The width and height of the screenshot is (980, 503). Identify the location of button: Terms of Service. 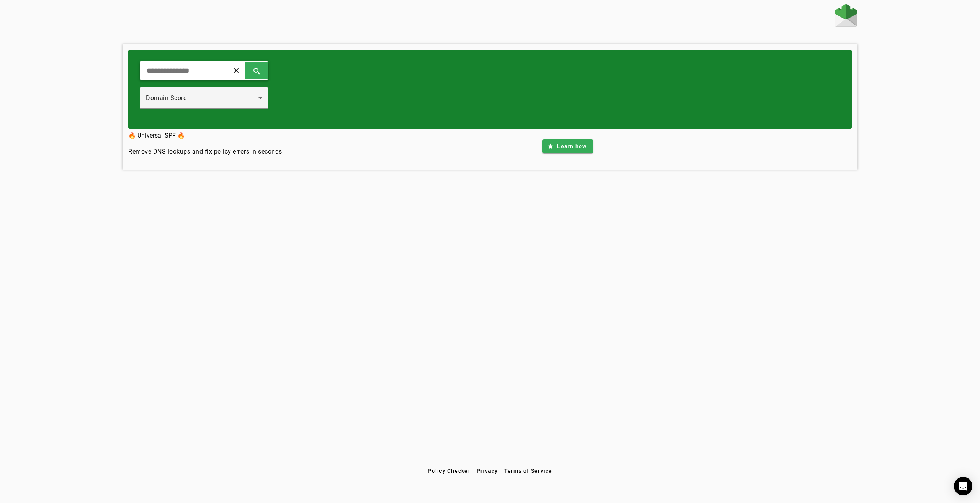
(529, 471).